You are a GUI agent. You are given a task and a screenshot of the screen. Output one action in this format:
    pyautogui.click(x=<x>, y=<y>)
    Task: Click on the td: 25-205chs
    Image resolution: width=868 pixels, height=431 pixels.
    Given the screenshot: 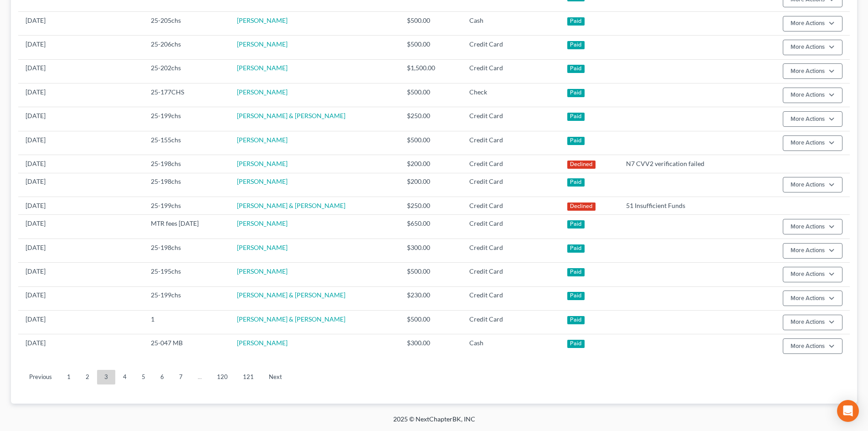 What is the action you would take?
    pyautogui.click(x=186, y=23)
    